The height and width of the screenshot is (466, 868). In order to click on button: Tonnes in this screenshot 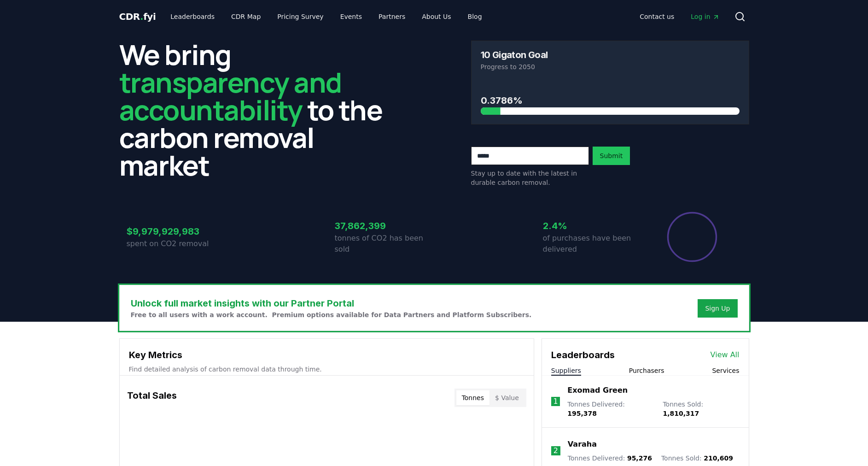, I will do `click(473, 398)`.